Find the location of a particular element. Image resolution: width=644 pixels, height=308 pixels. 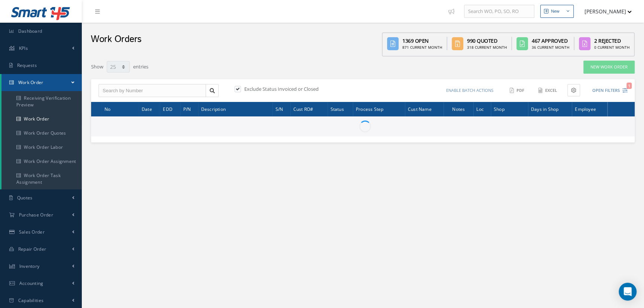

button: PDF is located at coordinates (517, 90).